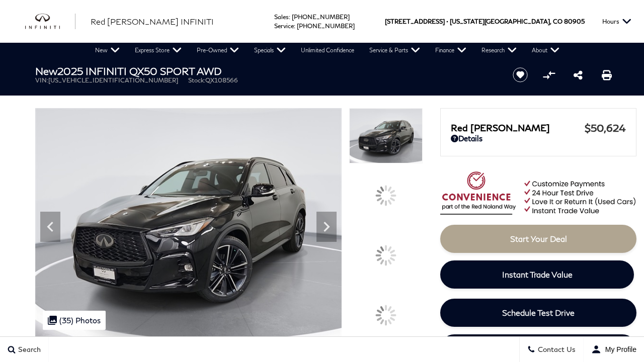  I want to click on a: Pre-Owned, so click(218, 50).